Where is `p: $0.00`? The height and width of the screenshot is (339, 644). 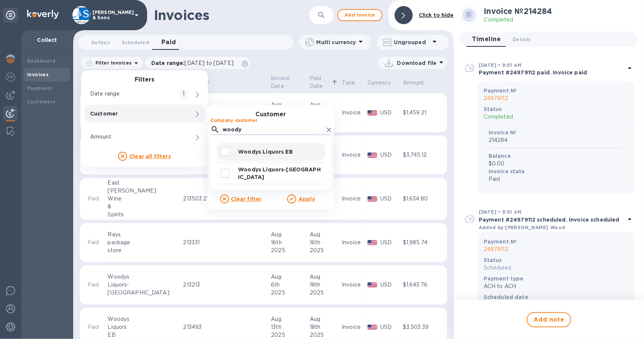 p: $0.00 is located at coordinates (556, 163).